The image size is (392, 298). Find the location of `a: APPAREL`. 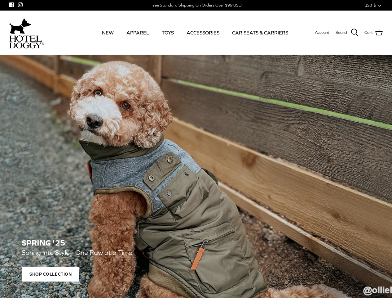

a: APPAREL is located at coordinates (138, 33).